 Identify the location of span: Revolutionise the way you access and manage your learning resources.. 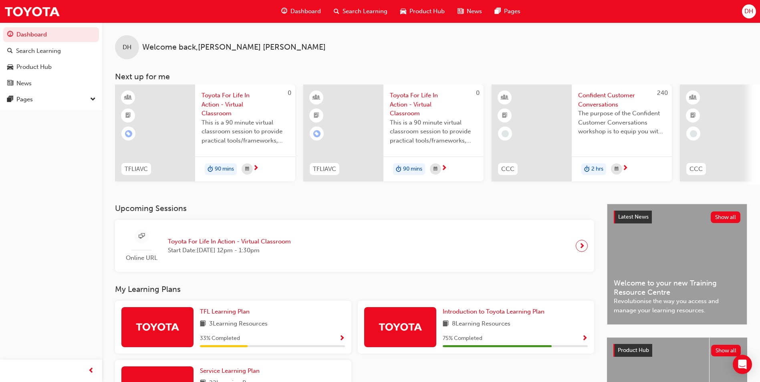
(677, 306).